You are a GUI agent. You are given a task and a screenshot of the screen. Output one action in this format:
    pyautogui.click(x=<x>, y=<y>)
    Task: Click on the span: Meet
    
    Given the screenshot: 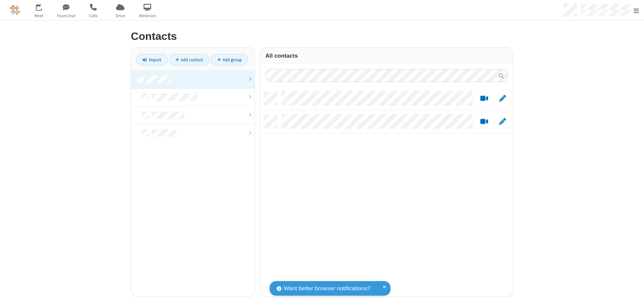 What is the action you would take?
    pyautogui.click(x=39, y=16)
    